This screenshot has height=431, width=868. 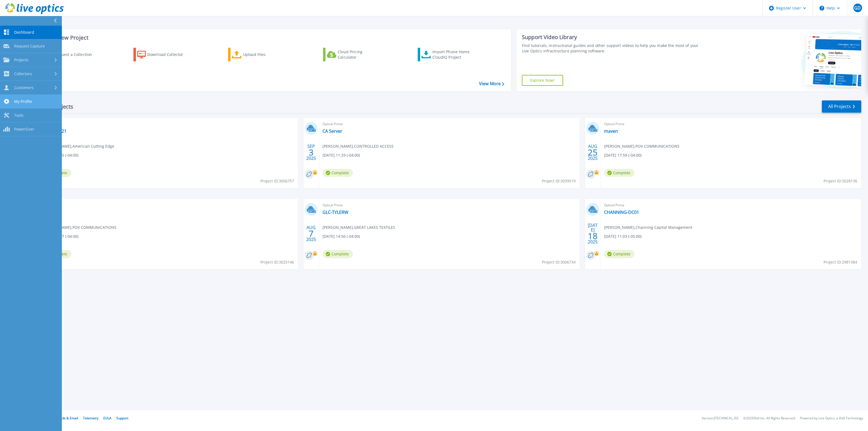 I want to click on div: Cloud Pricing Calculator, so click(x=359, y=55).